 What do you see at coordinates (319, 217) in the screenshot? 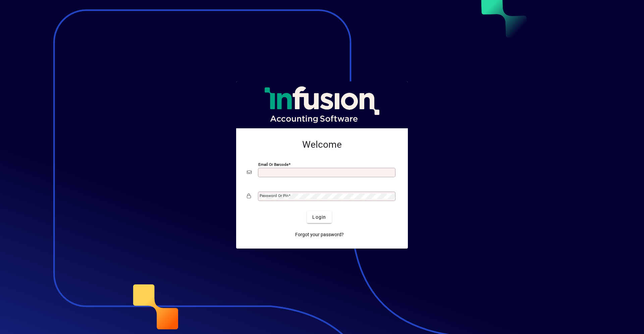
I see `button: Login` at bounding box center [319, 217].